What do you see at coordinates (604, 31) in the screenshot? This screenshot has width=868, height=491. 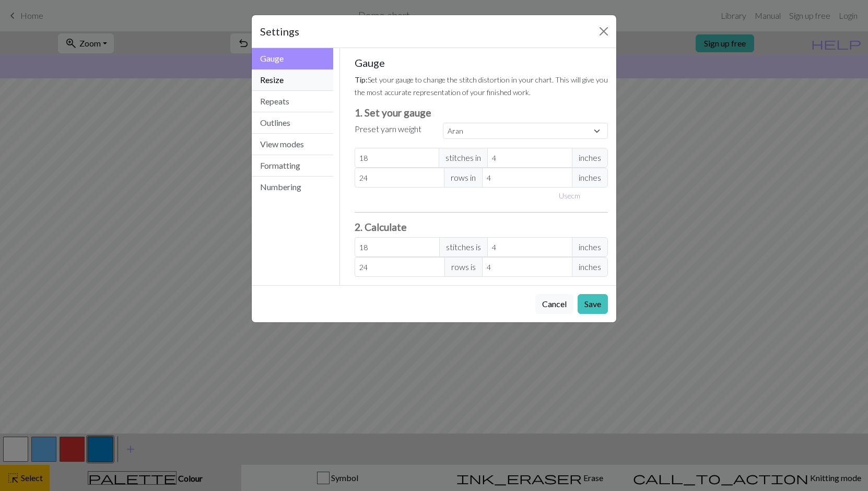 I see `button: Close` at bounding box center [604, 31].